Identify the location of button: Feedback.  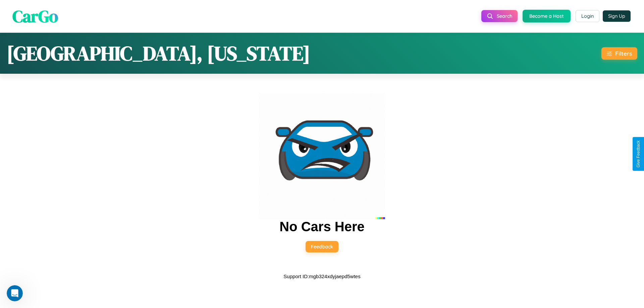
(322, 247).